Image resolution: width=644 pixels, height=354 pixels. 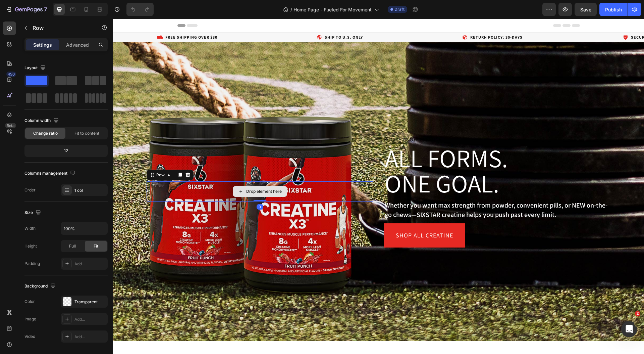 I want to click on div: Row, so click(x=47, y=156).